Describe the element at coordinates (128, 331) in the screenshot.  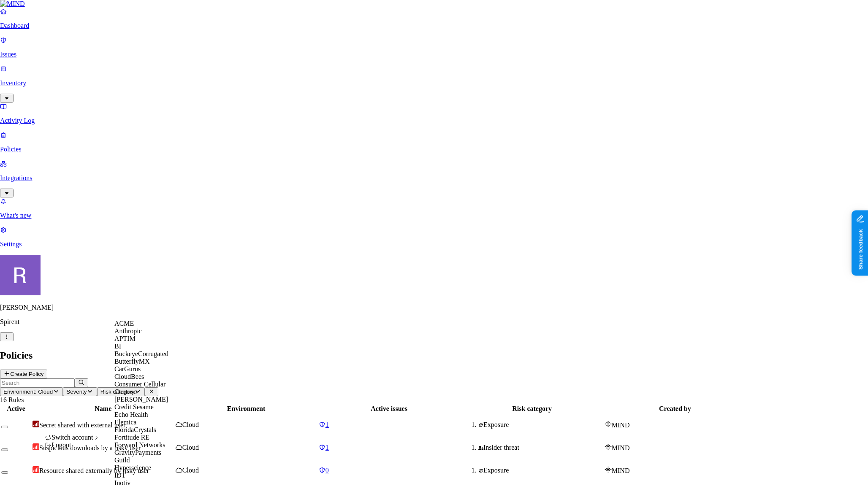
I see `span: Anthropic` at that location.